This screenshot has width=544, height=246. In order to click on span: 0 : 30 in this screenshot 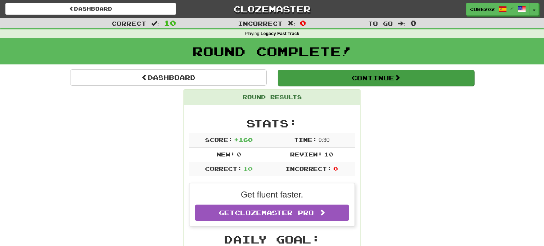, I will do `click(323, 140)`.